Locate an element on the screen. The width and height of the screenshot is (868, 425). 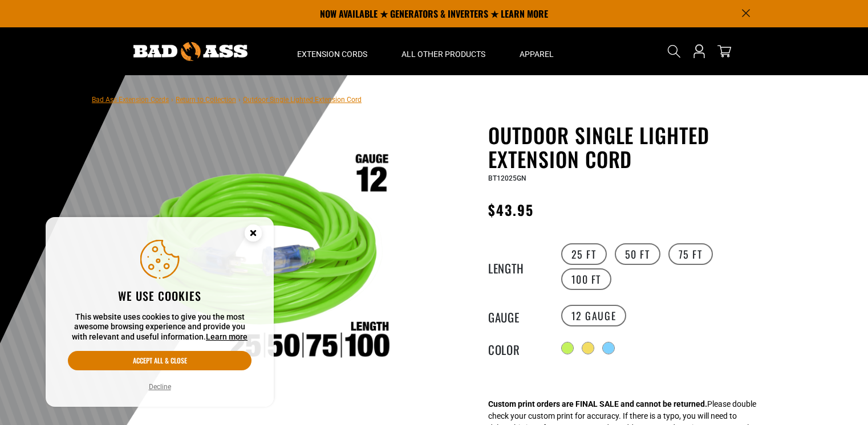
label: 100 FT is located at coordinates (586, 279).